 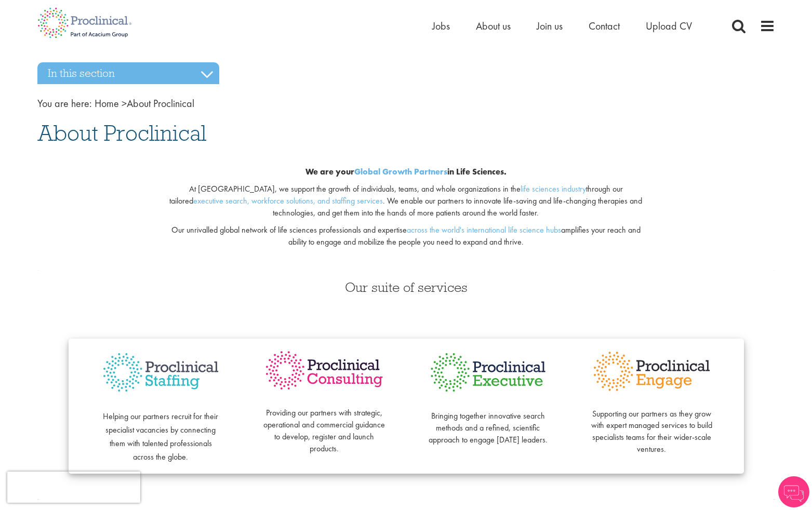 I want to click on span: Jobs, so click(x=441, y=26).